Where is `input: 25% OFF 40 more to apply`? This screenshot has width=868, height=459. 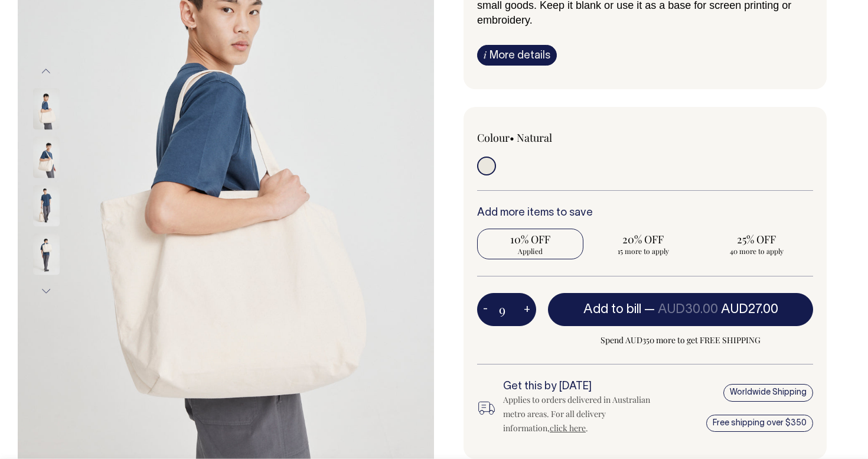
input: 25% OFF 40 more to apply is located at coordinates (757, 244).